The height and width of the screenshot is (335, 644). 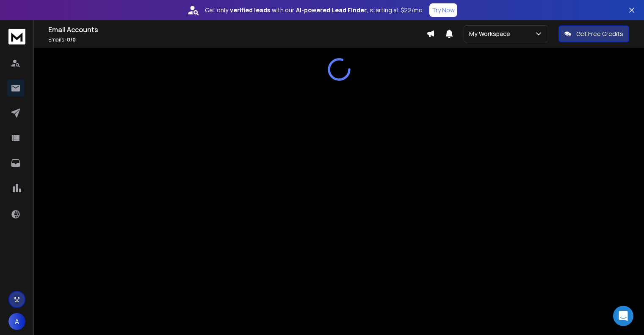 What do you see at coordinates (443, 10) in the screenshot?
I see `p: Try Now` at bounding box center [443, 10].